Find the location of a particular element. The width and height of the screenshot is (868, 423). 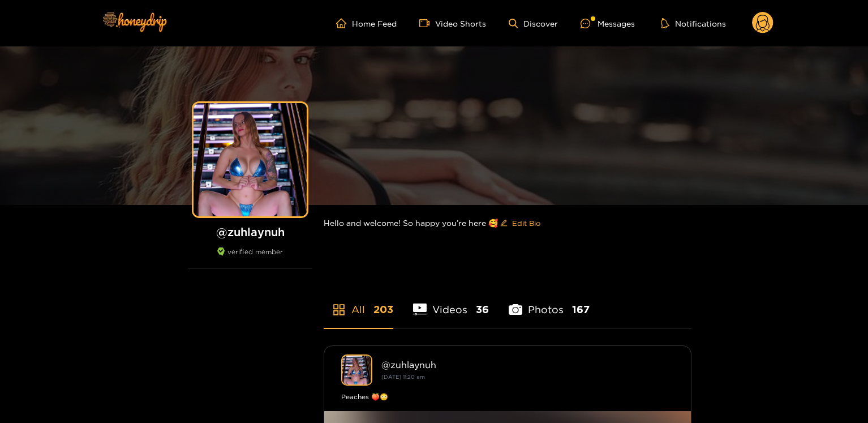

span: 36 is located at coordinates (482, 309).